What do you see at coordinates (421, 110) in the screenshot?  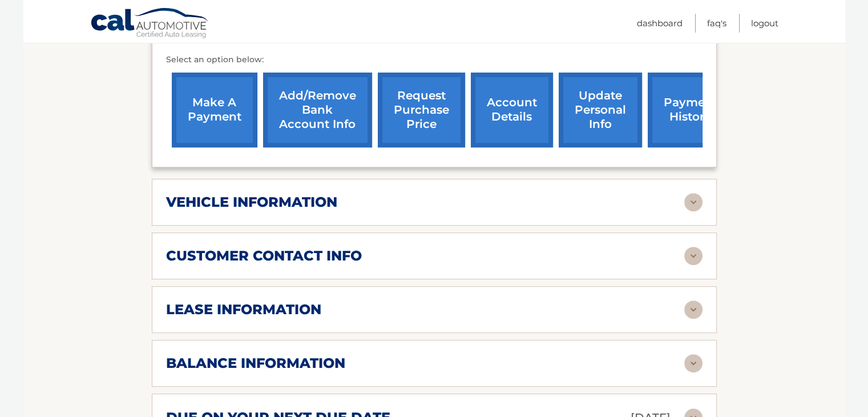 I see `a: request purchase price` at bounding box center [421, 110].